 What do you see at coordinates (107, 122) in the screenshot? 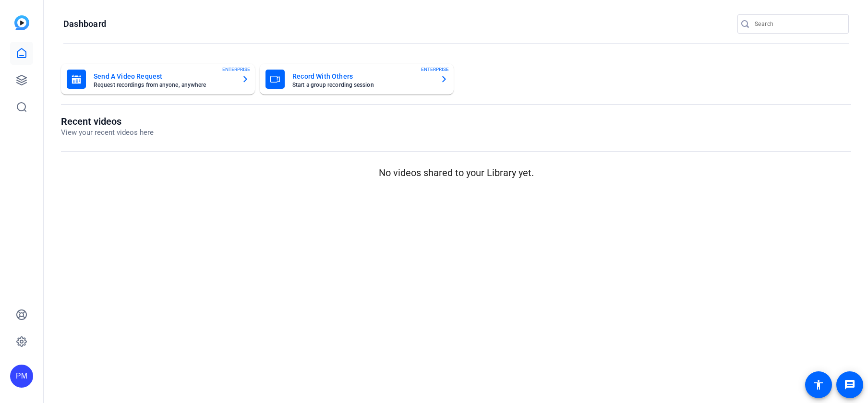
I see `h1: Recent videos` at bounding box center [107, 122].